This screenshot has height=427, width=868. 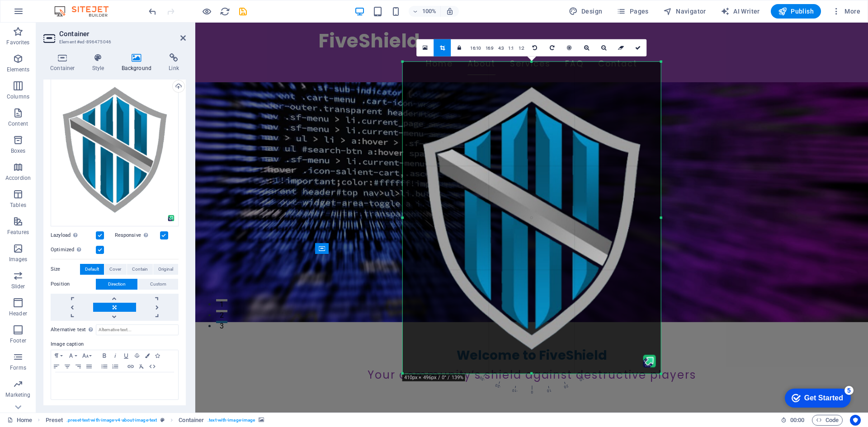 I want to click on button: Clear Formatting, so click(x=141, y=367).